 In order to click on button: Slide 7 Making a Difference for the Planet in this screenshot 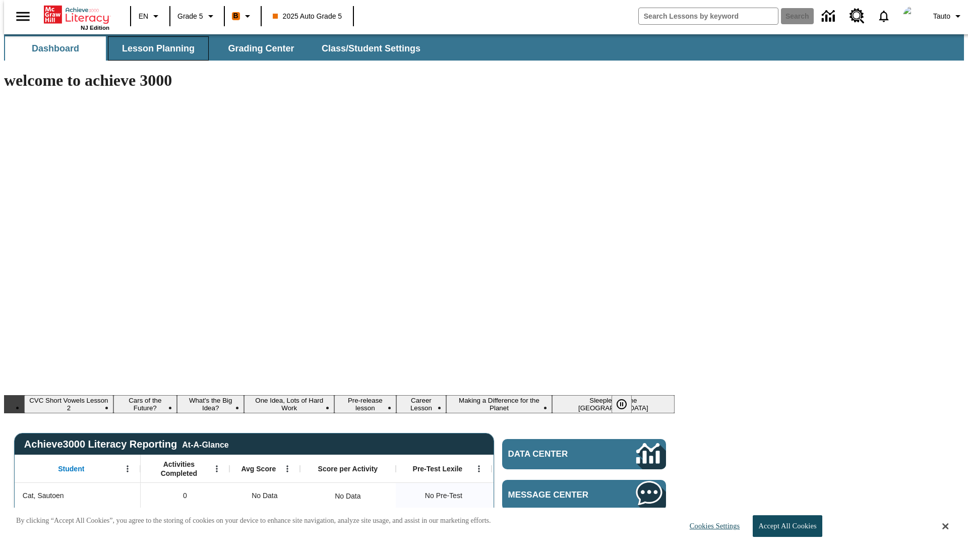, I will do `click(499, 404)`.